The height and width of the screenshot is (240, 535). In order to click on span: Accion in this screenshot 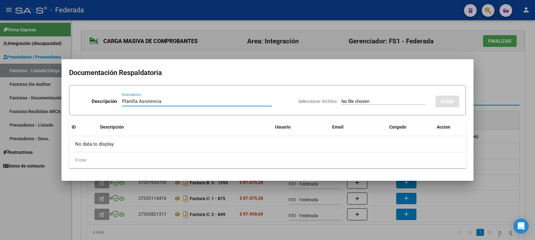, I will do `click(443, 127)`.